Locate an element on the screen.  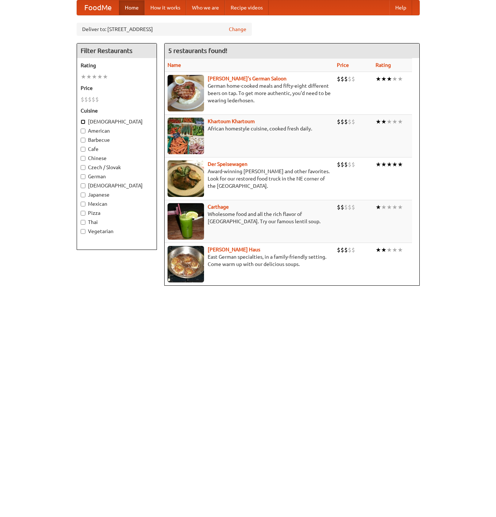
a: Name is located at coordinates (174, 65).